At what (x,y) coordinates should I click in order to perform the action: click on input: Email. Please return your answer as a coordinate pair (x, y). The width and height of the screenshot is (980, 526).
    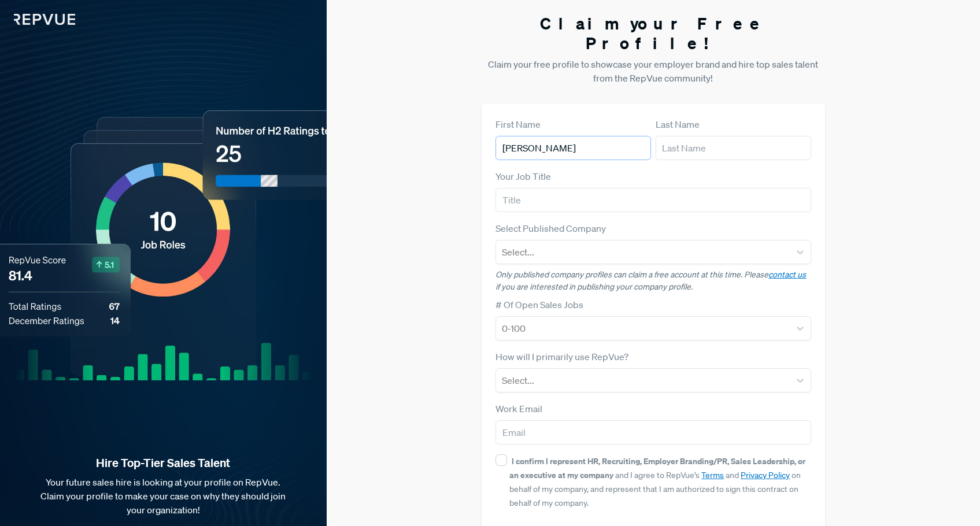
    Looking at the image, I should click on (653, 432).